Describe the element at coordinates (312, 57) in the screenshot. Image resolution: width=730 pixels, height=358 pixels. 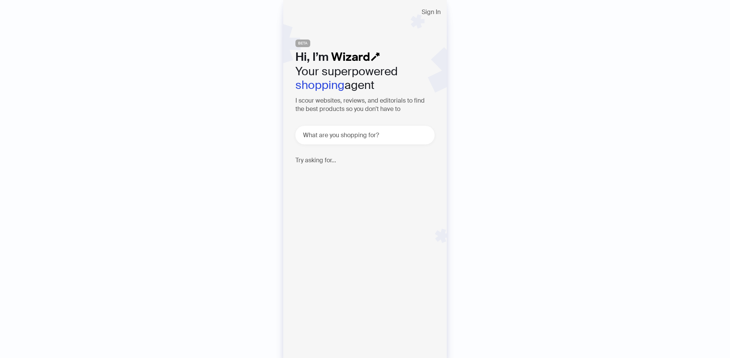
I see `span: Hi, I’m` at that location.